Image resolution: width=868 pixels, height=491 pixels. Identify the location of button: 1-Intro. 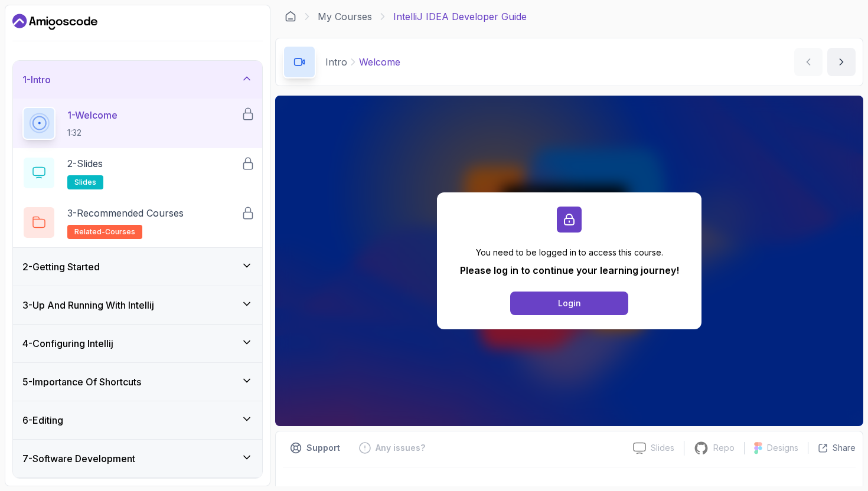
(137, 79).